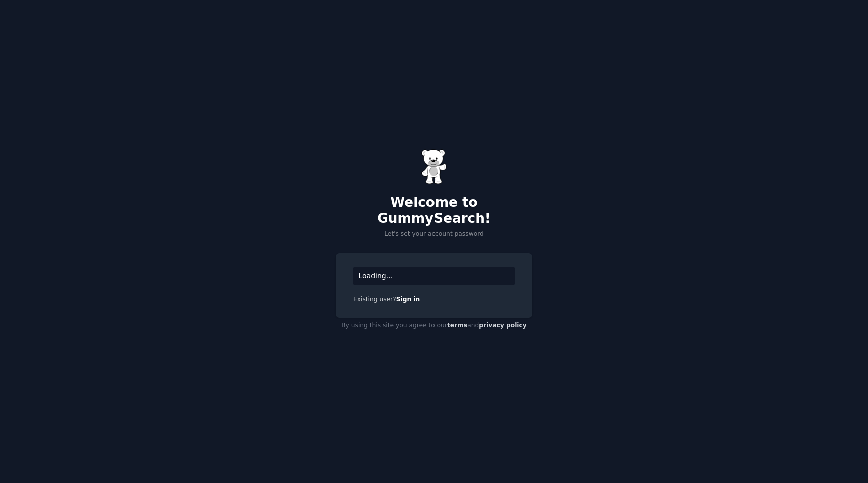  Describe the element at coordinates (434, 234) in the screenshot. I see `p: Let's set your account password` at that location.